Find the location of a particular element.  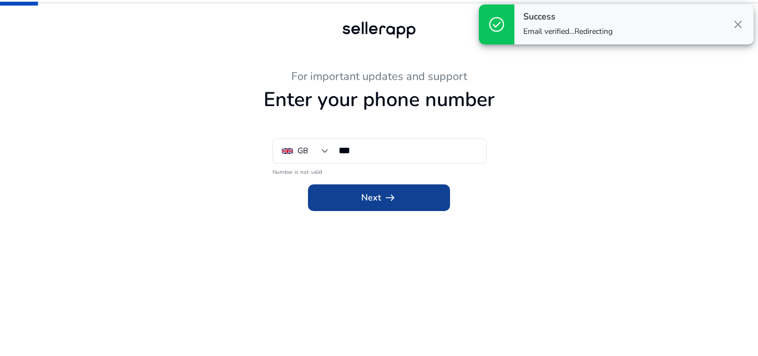

span: arrow_right_alt is located at coordinates (390, 198).